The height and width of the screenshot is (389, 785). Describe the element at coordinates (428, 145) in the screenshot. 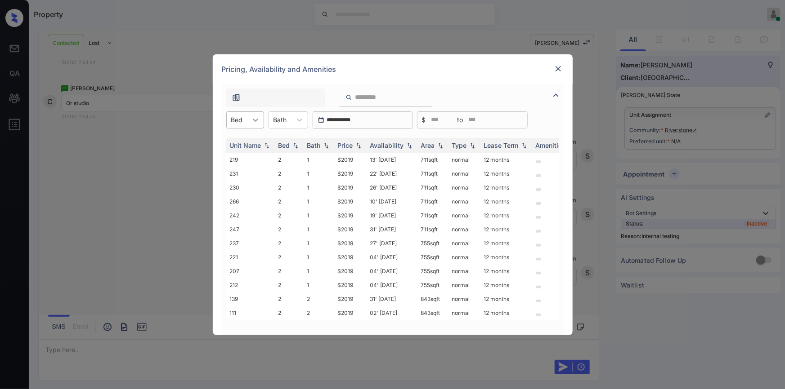

I see `div: Area` at that location.